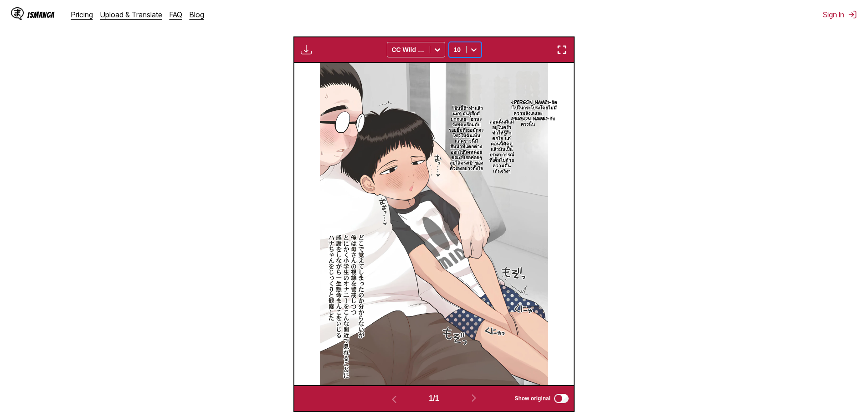 This screenshot has width=868, height=419. Describe the element at coordinates (197, 15) in the screenshot. I see `a: Blog` at that location.